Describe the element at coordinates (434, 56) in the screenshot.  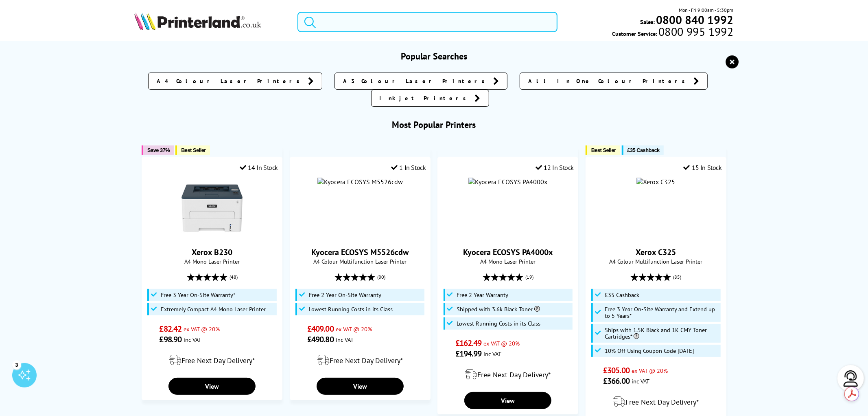
I see `h3: Popular Searches` at that location.